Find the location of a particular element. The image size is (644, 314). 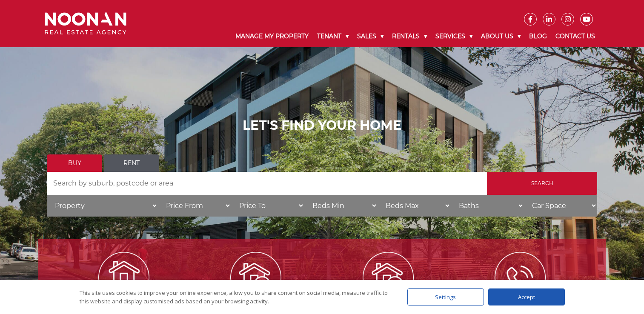

a: Rentals is located at coordinates (409, 36).